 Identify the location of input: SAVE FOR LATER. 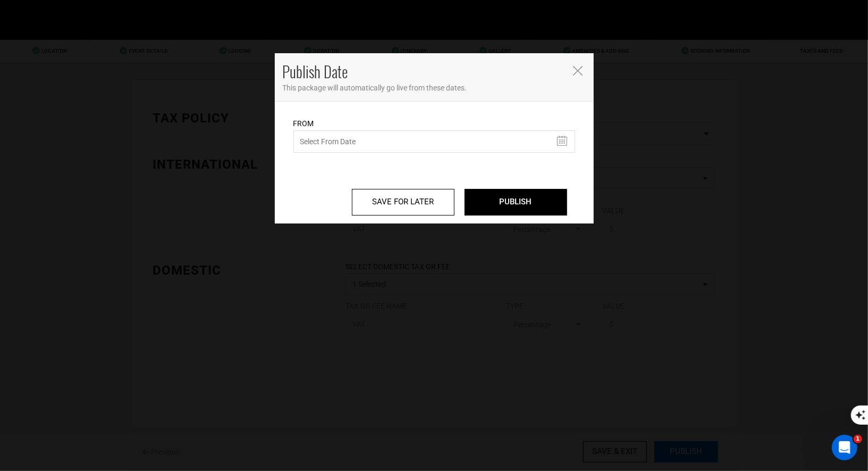
(403, 202).